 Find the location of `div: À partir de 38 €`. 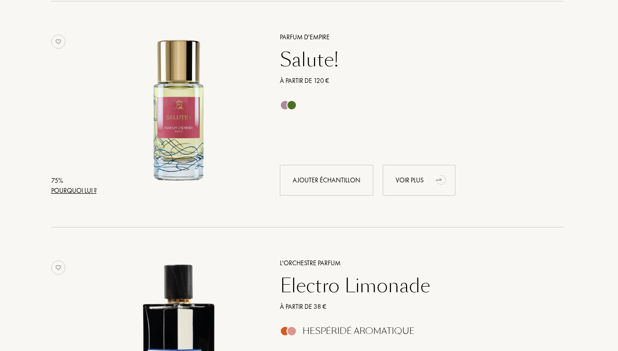

div: À partir de 38 € is located at coordinates (411, 307).